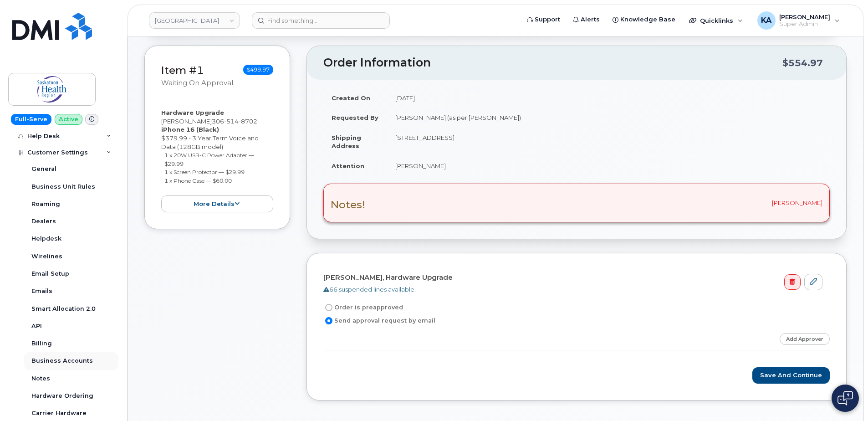 This screenshot has width=868, height=421. What do you see at coordinates (543, 20) in the screenshot?
I see `a: Support` at bounding box center [543, 20].